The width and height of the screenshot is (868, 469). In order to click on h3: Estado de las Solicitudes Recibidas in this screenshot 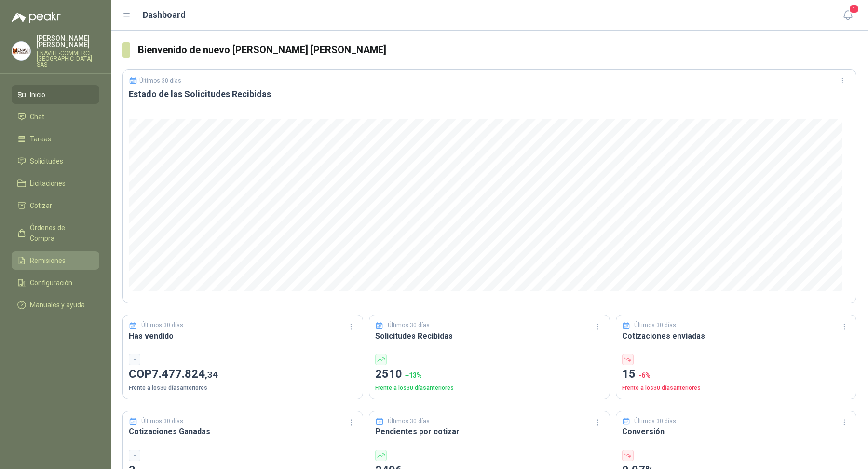, I will do `click(490, 94)`.